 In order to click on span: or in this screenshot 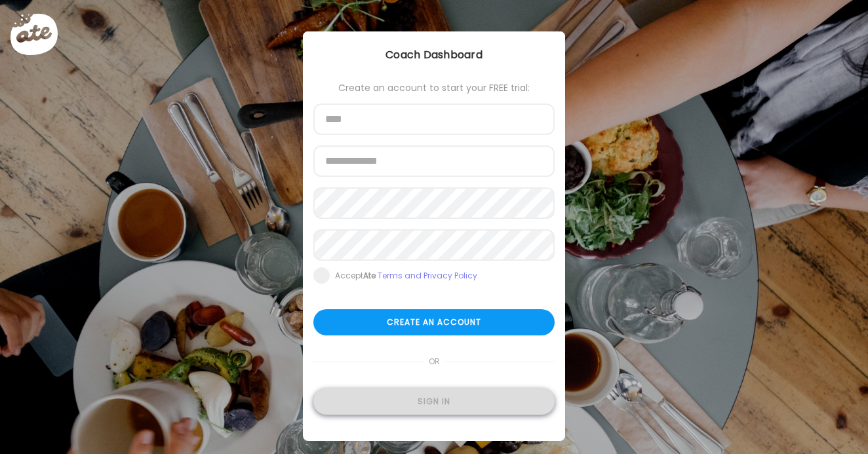, I will do `click(434, 362)`.